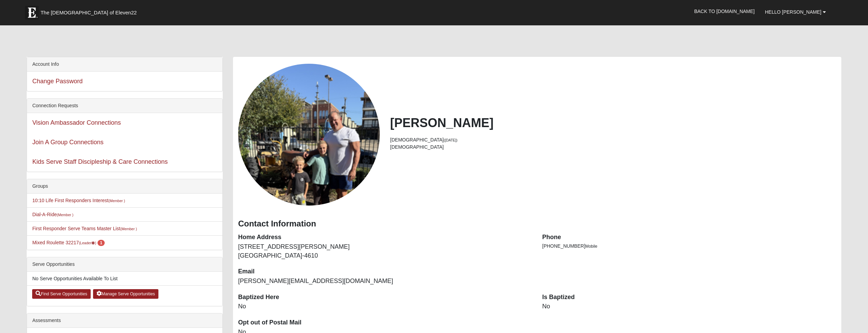 The width and height of the screenshot is (868, 333). Describe the element at coordinates (78, 200) in the screenshot. I see `a: 10:10 Life First Responders Interest(Member )` at that location.